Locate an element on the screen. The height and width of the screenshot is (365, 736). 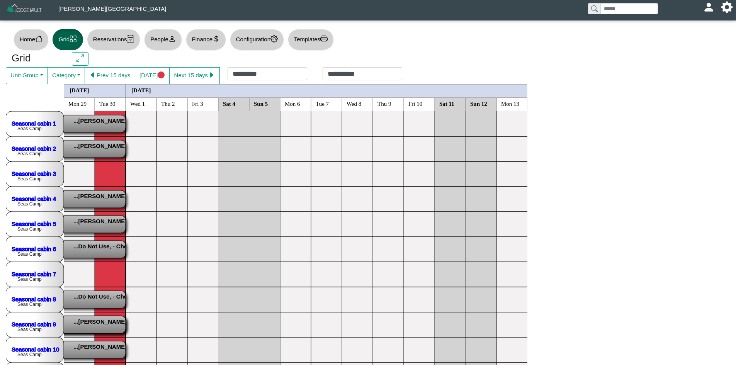
a: Seasonal cabin 5 is located at coordinates (34, 223).